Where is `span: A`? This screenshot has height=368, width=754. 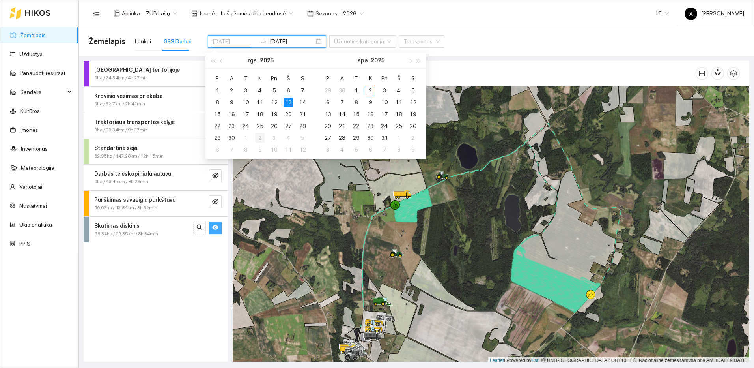
span: A is located at coordinates (691, 14).